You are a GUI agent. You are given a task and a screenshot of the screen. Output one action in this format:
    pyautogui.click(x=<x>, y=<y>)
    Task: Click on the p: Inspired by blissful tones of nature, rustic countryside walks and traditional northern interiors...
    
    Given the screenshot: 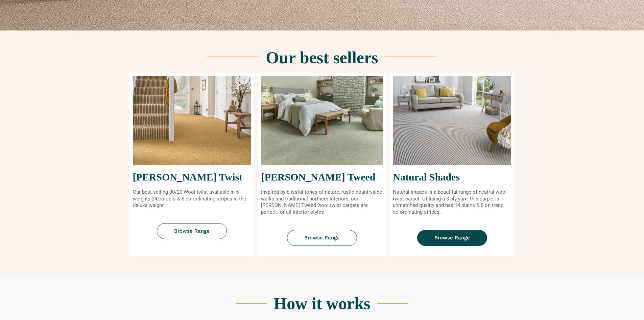 What is the action you would take?
    pyautogui.click(x=322, y=202)
    